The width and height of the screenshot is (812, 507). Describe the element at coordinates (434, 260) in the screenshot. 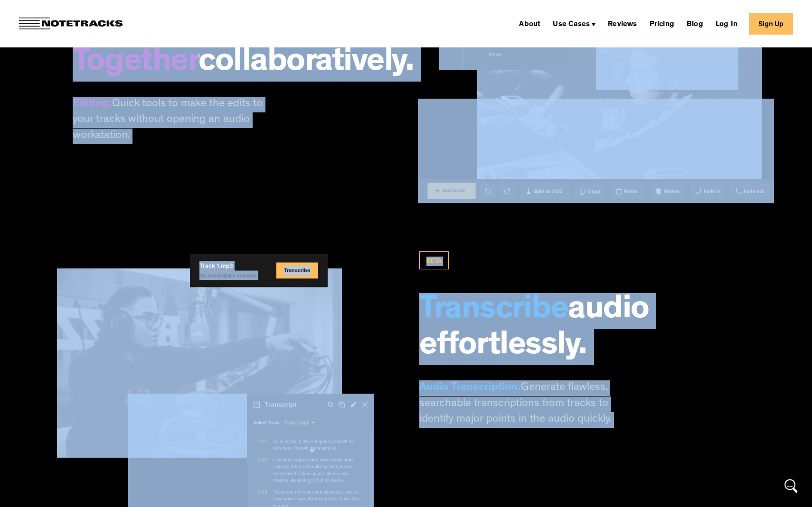

I see `div: BETA` at that location.